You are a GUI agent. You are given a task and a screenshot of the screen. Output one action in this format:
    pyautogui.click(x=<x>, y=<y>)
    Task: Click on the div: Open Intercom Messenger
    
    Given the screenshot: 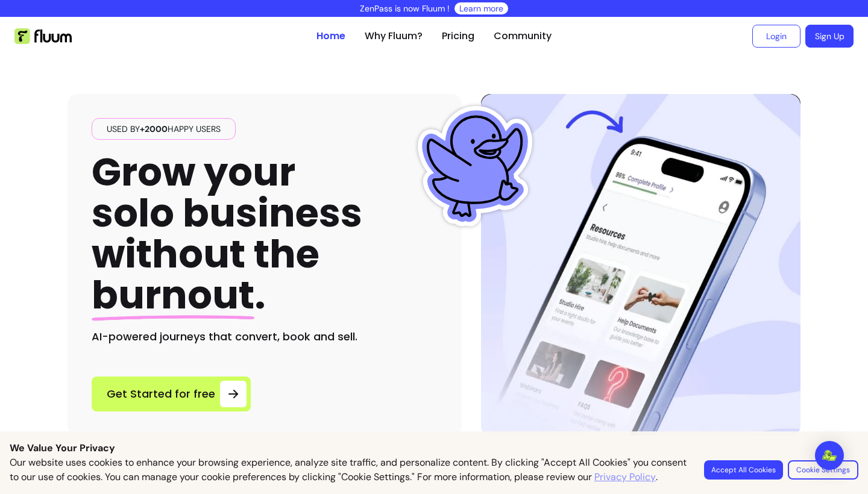 What is the action you would take?
    pyautogui.click(x=830, y=456)
    